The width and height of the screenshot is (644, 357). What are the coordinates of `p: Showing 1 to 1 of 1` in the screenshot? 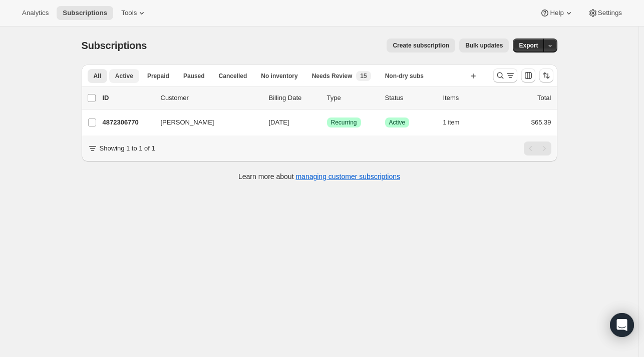 It's located at (127, 149).